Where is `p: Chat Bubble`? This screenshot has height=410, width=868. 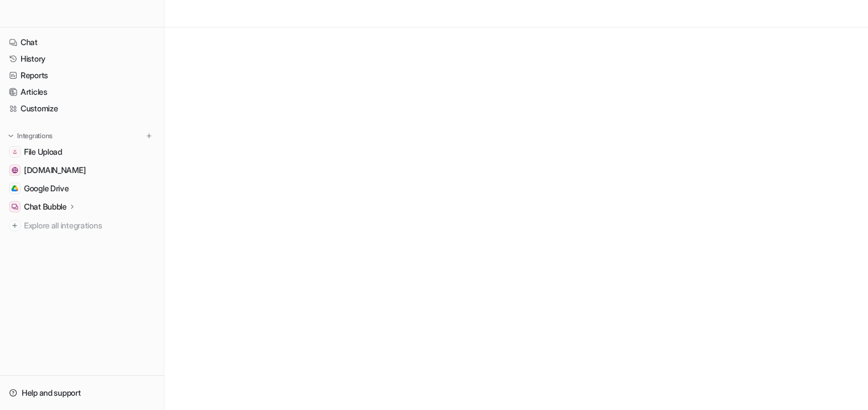 p: Chat Bubble is located at coordinates (45, 207).